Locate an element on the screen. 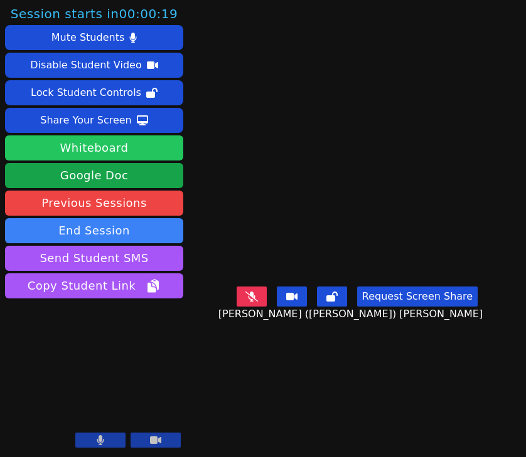 The width and height of the screenshot is (526, 457). button: Disable Student Video is located at coordinates (94, 65).